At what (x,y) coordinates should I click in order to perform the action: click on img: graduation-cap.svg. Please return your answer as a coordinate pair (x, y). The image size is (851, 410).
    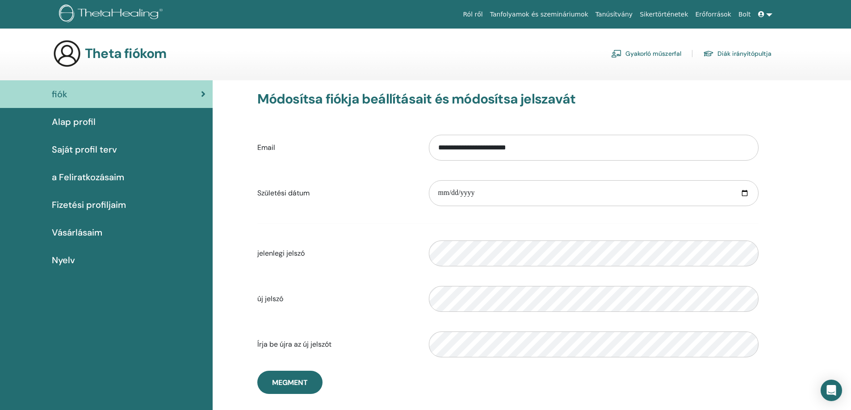
    Looking at the image, I should click on (708, 54).